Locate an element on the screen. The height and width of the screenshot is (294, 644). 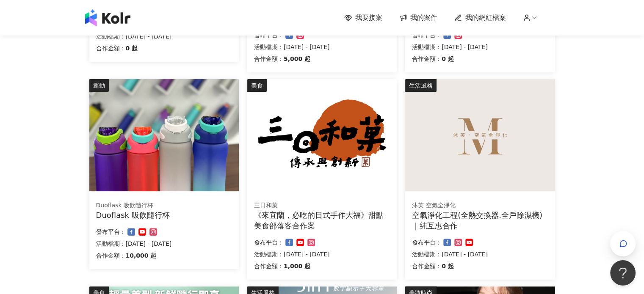
a: 我的案件 is located at coordinates (419, 18).